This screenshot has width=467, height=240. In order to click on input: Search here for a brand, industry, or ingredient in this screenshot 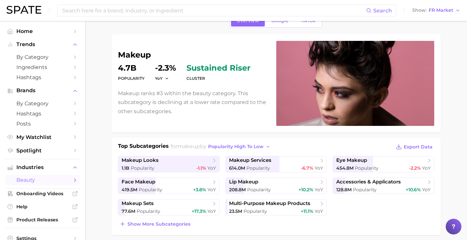, I will do `click(213, 10)`.